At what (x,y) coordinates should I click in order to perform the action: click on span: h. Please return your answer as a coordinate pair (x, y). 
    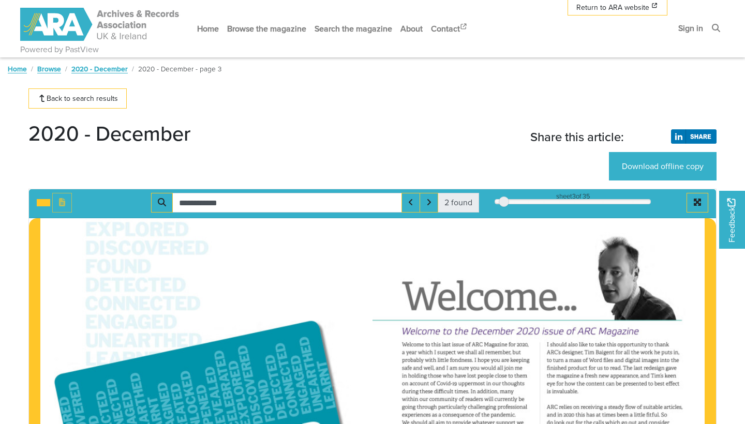
    Looking at the image, I should click on (569, 401).